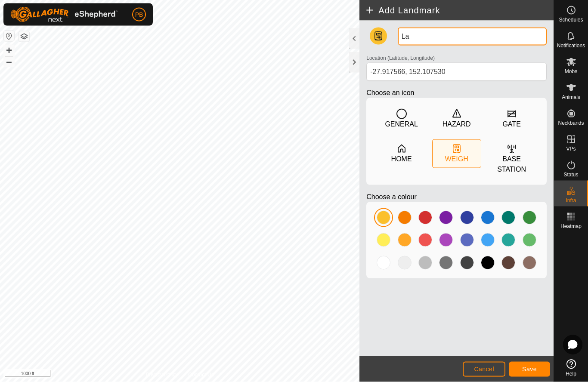  What do you see at coordinates (571, 149) in the screenshot?
I see `span: VPs` at bounding box center [571, 149].